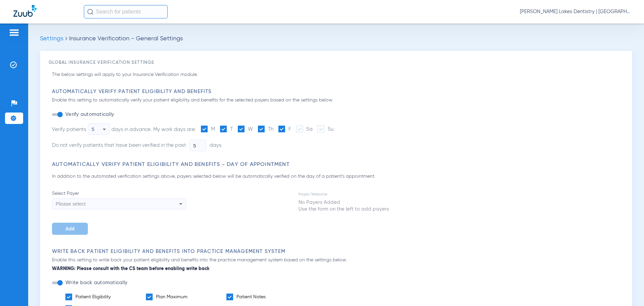 This screenshot has width=644, height=306. Describe the element at coordinates (285, 129) in the screenshot. I see `label: F` at that location.